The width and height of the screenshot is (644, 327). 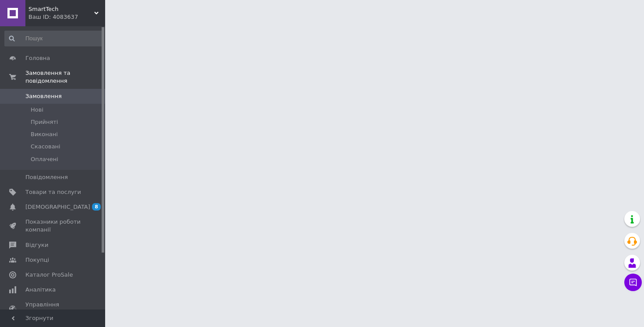 I want to click on span: Скасовані, so click(x=46, y=147).